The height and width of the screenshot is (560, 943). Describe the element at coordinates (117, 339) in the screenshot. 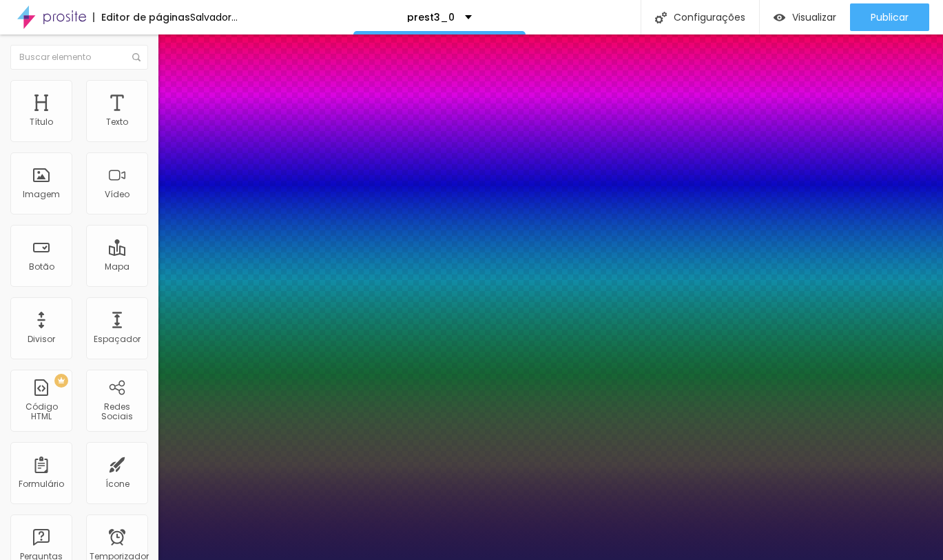

I see `font: Espaçador` at that location.